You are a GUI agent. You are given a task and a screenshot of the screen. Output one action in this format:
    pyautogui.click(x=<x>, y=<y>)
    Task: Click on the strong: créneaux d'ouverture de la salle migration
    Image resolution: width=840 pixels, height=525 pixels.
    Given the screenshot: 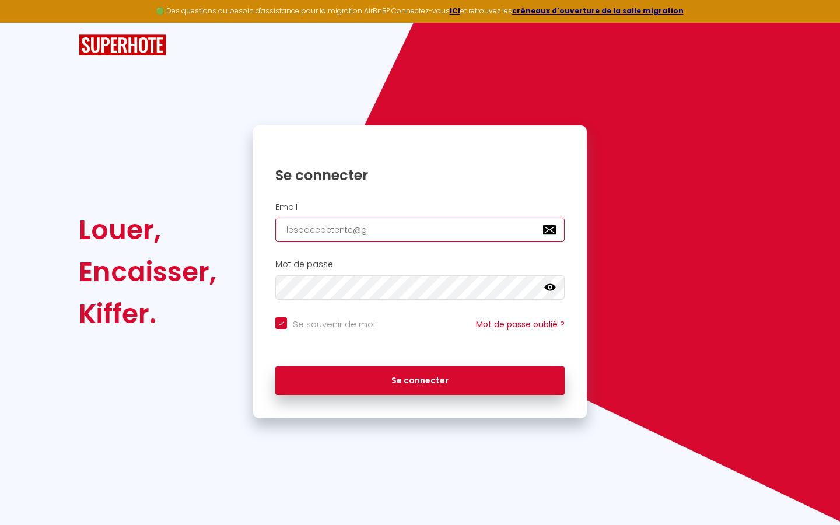 What is the action you would take?
    pyautogui.click(x=598, y=11)
    